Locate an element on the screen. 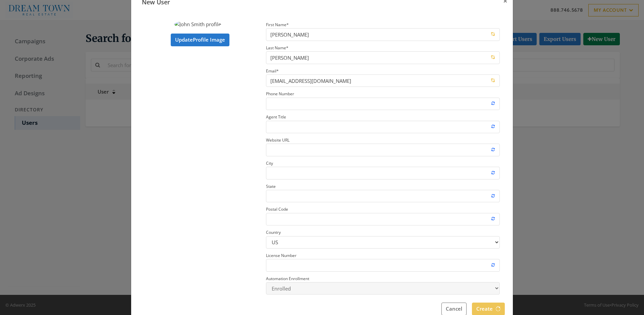 This screenshot has height=315, width=644. small: Country is located at coordinates (274, 232).